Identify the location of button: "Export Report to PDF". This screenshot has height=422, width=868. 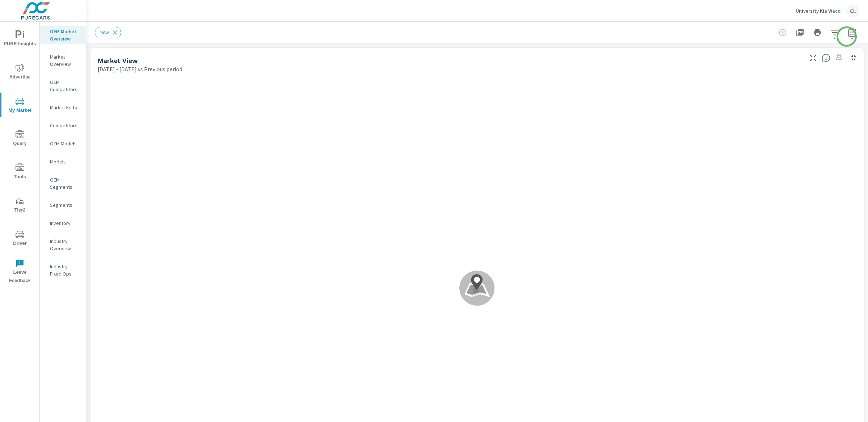
(800, 33).